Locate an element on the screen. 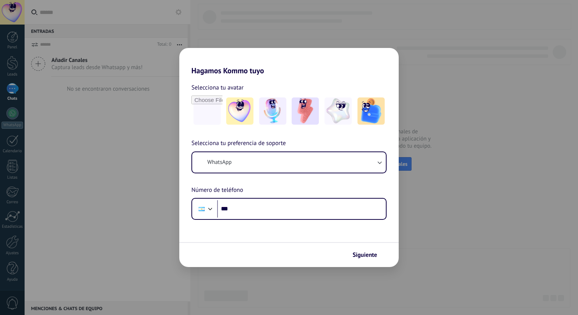 The width and height of the screenshot is (578, 315). button: Siguiente is located at coordinates (368, 255).